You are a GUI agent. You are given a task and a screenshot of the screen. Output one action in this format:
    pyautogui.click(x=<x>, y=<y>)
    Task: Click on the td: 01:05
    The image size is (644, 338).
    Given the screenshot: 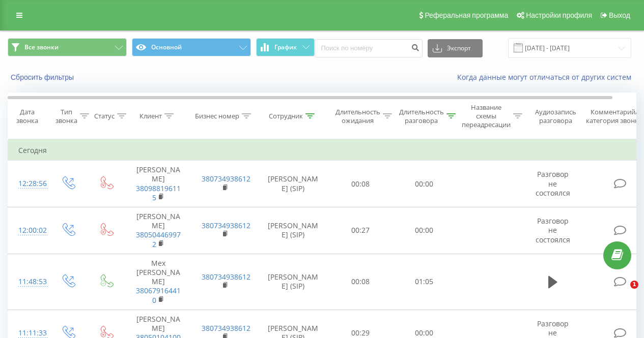 What is the action you would take?
    pyautogui.click(x=424, y=281)
    